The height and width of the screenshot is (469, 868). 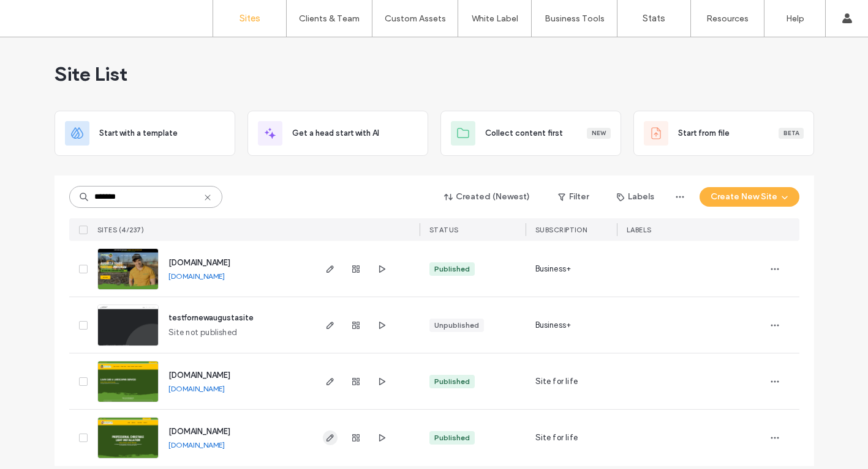 What do you see at coordinates (145, 134) in the screenshot?
I see `div: Start with a template` at bounding box center [145, 134].